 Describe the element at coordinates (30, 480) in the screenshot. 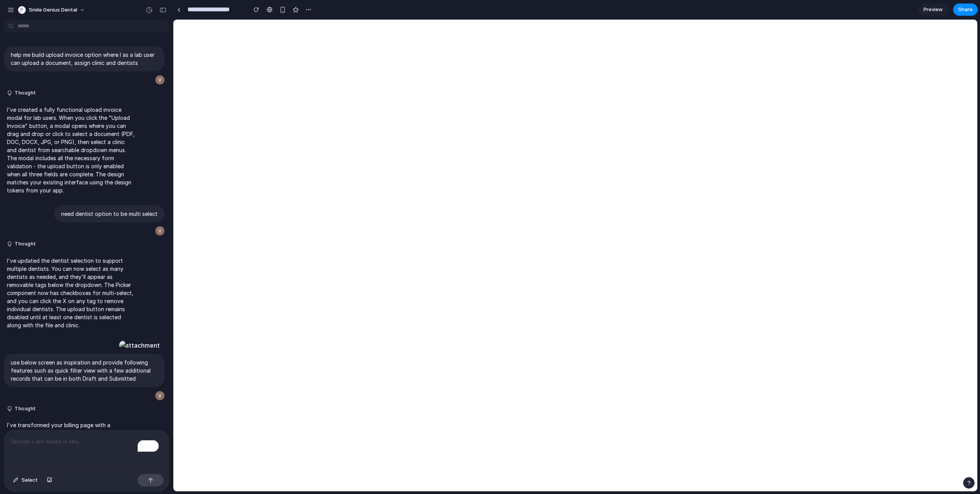

I see `span: Select` at that location.